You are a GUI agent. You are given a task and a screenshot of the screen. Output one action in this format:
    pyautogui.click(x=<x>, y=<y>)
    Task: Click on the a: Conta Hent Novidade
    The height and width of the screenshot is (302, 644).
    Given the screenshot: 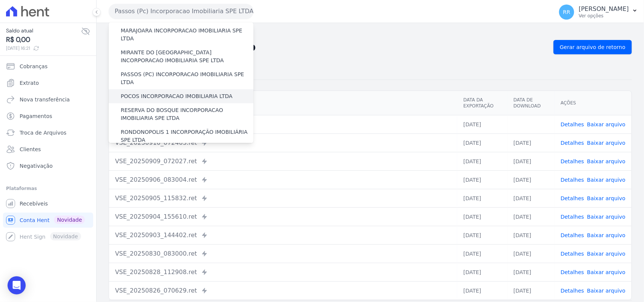 What is the action you would take?
    pyautogui.click(x=48, y=220)
    